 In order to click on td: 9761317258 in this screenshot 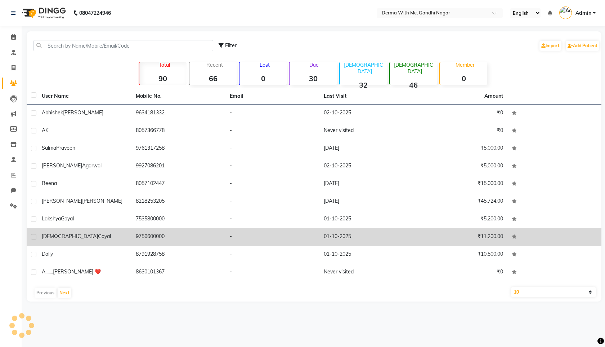, I will do `click(178, 148)`.